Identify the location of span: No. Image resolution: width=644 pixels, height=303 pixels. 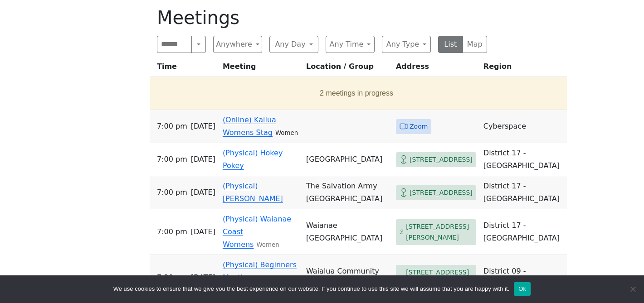
(633, 289).